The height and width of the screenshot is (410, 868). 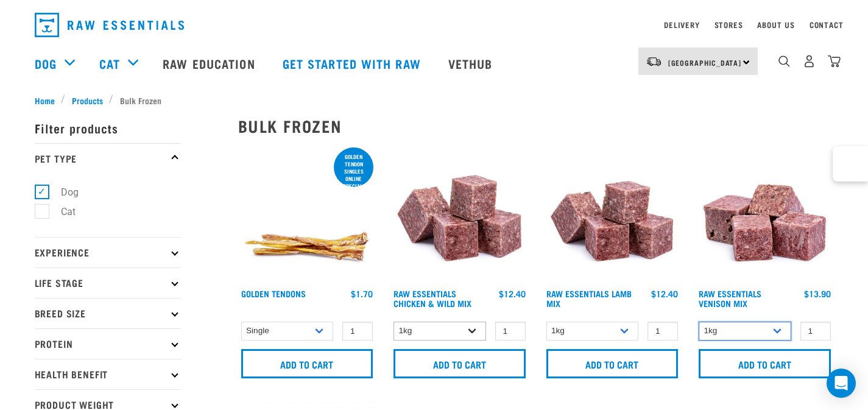 What do you see at coordinates (841, 383) in the screenshot?
I see `div: Open Intercom Messenger` at bounding box center [841, 383].